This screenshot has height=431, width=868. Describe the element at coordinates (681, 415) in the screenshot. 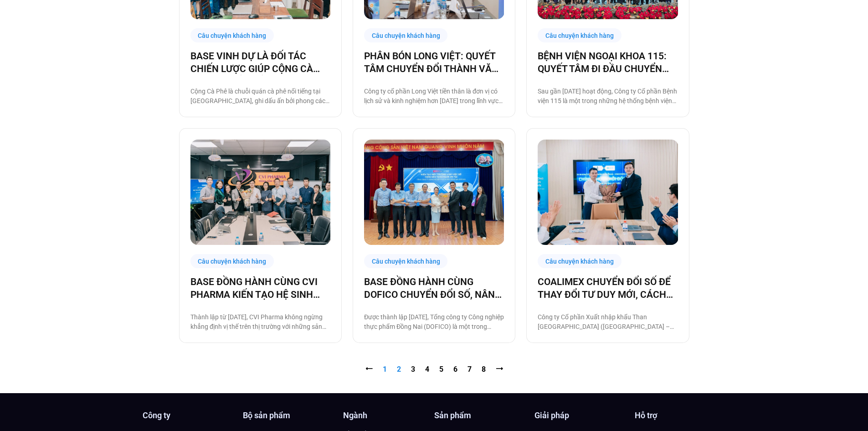

I see `h4: Hỗ trợ` at that location.